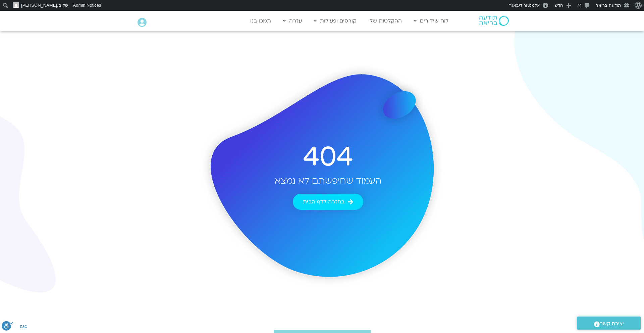 The height and width of the screenshot is (333, 644). I want to click on a: תמכו בנו, so click(261, 21).